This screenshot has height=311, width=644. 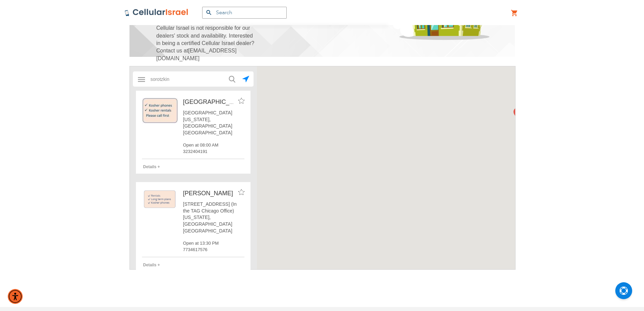 I want to click on img: Cellular Israel Logo, so click(x=156, y=13).